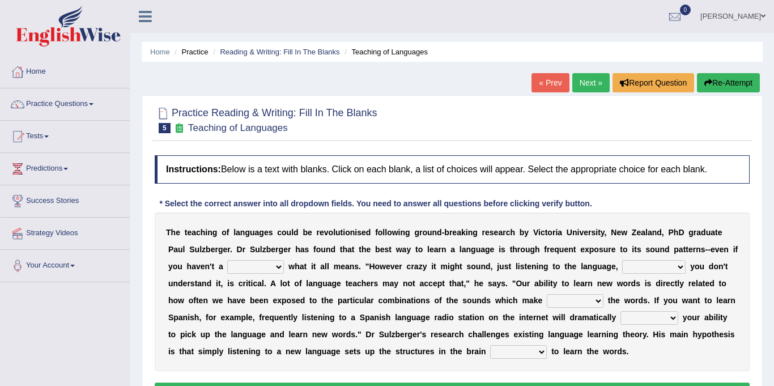 The image size is (774, 386). I want to click on small: Teaching of Languages, so click(238, 128).